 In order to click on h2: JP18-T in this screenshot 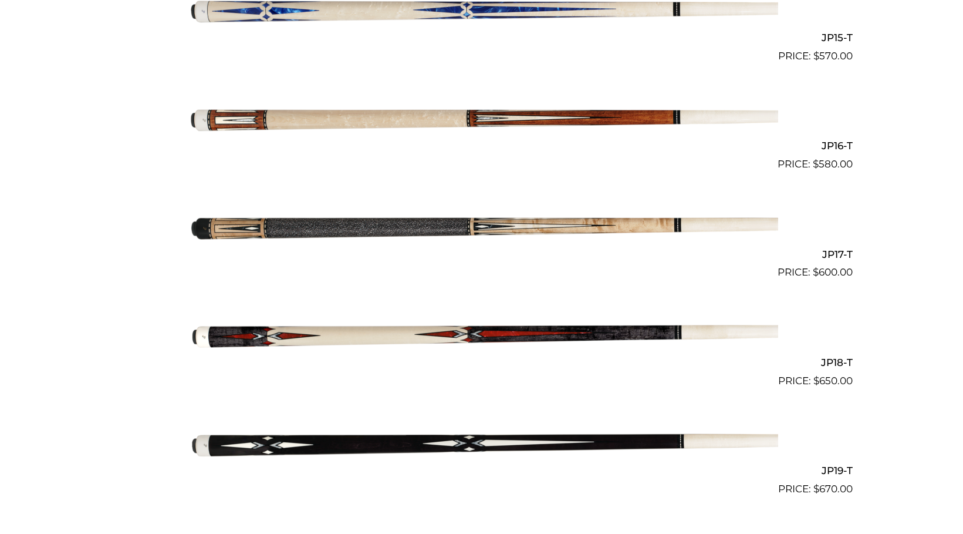, I will do `click(482, 362)`.